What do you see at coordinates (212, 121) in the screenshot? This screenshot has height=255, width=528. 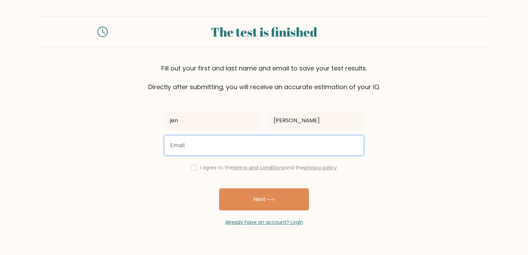 I see `input: First name` at bounding box center [212, 121].